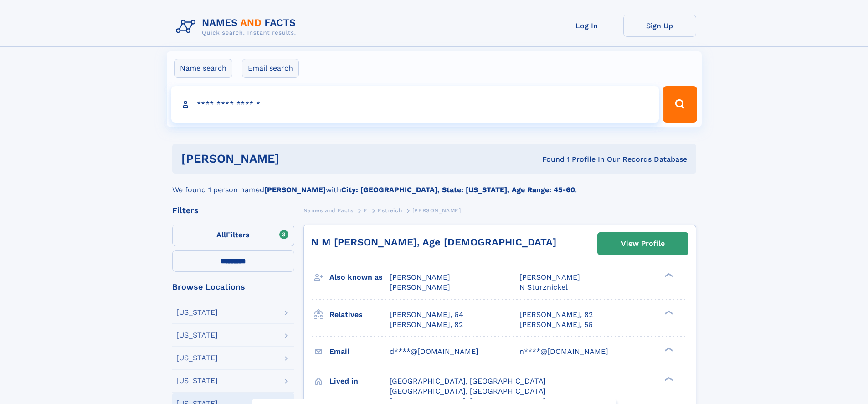 The width and height of the screenshot is (868, 404). I want to click on a: Names and Facts, so click(328, 210).